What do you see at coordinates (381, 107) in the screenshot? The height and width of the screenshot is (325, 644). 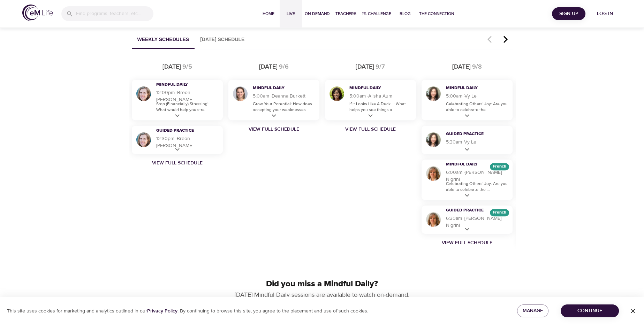 I see `p: If It Looks Like A Duck...: What helps you see things a...` at bounding box center [381, 107].